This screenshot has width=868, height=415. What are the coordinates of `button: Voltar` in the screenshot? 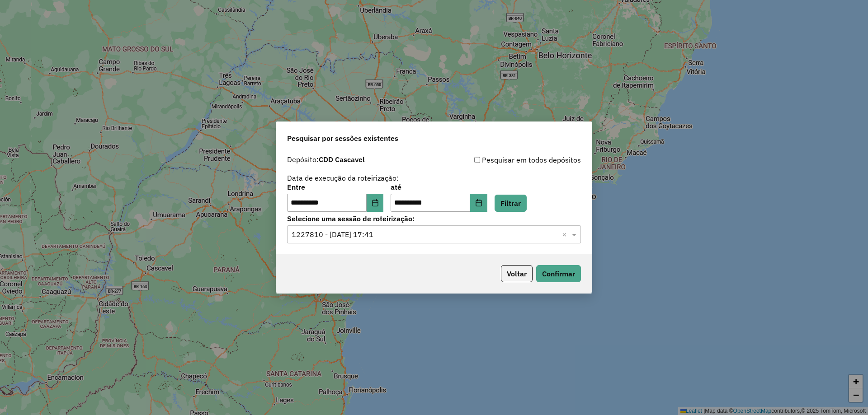 It's located at (517, 273).